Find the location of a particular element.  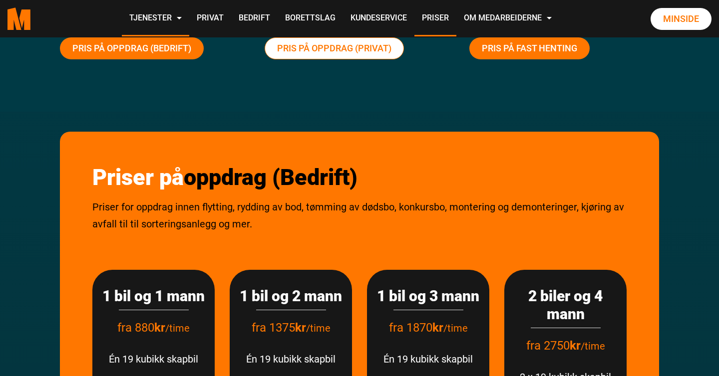

span: fra 1375 is located at coordinates (279, 328).